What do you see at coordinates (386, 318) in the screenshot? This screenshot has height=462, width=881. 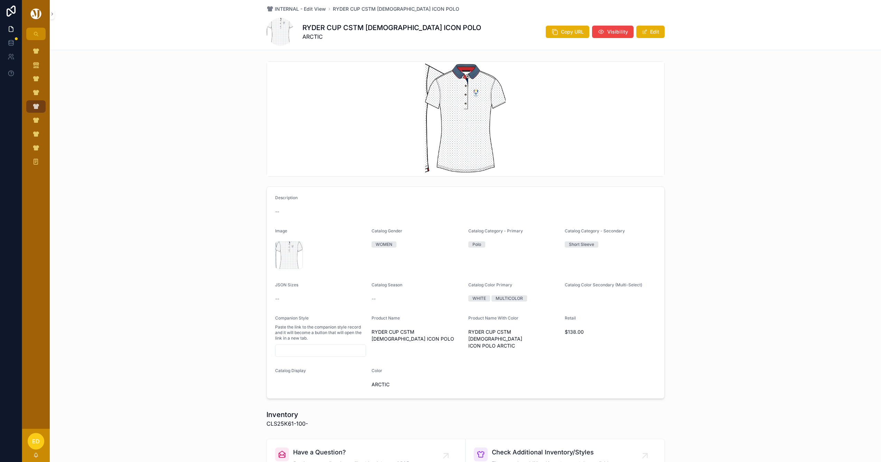 I see `span: Product Name` at bounding box center [386, 318].